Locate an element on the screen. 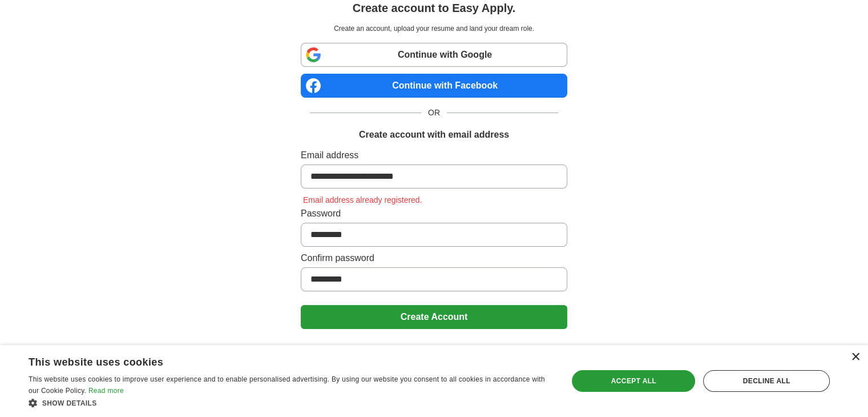 The height and width of the screenshot is (417, 868). div: This website uses cookies is located at coordinates (275, 361).